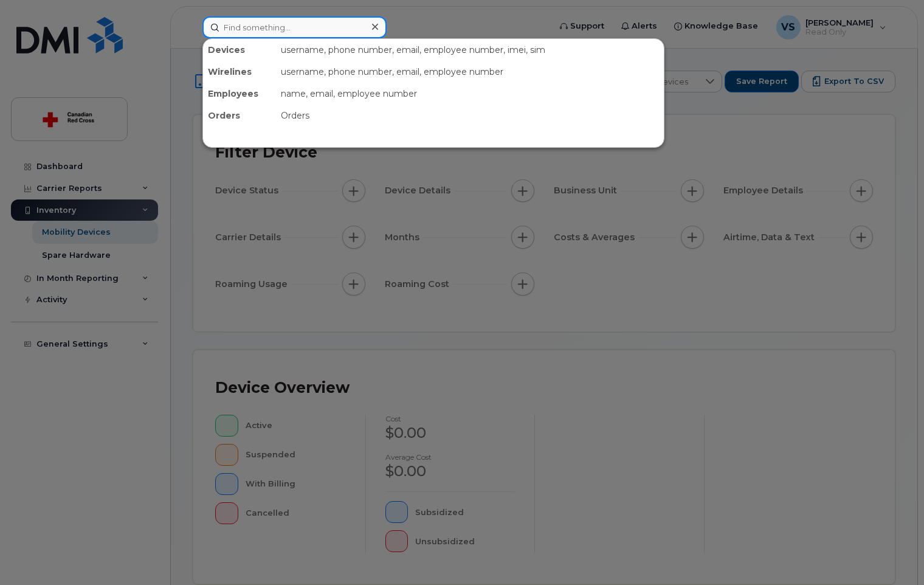 This screenshot has width=924, height=585. Describe the element at coordinates (470, 94) in the screenshot. I see `div: name, email, employee number` at that location.